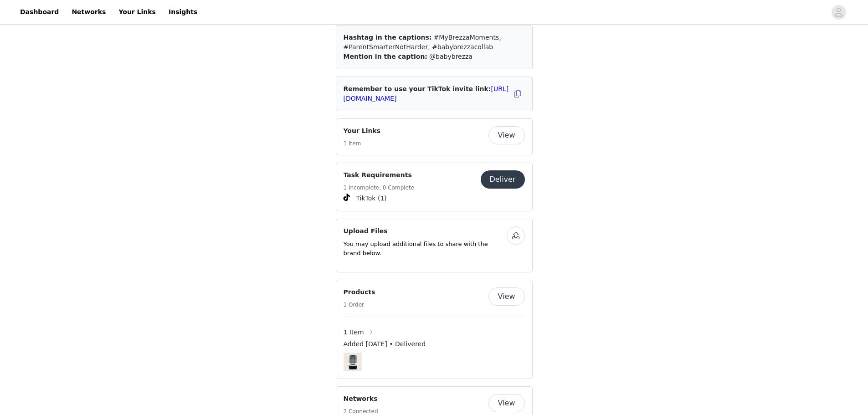 Image resolution: width=868 pixels, height=415 pixels. I want to click on h4: Networks, so click(361, 398).